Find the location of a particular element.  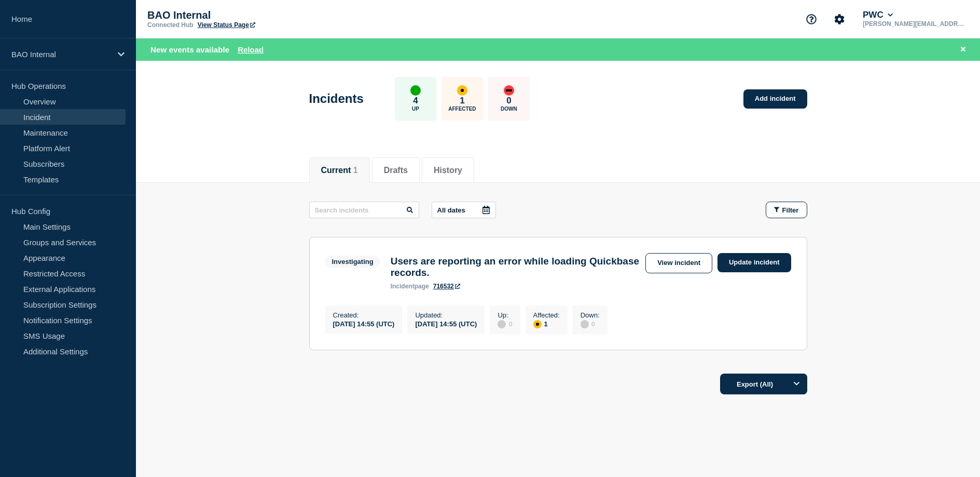

a: View incident is located at coordinates (679, 263).